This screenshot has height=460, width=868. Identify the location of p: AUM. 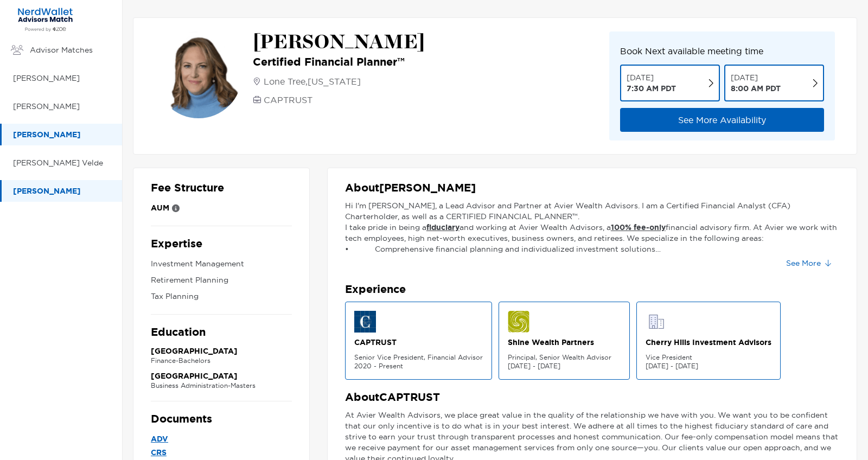
(160, 208).